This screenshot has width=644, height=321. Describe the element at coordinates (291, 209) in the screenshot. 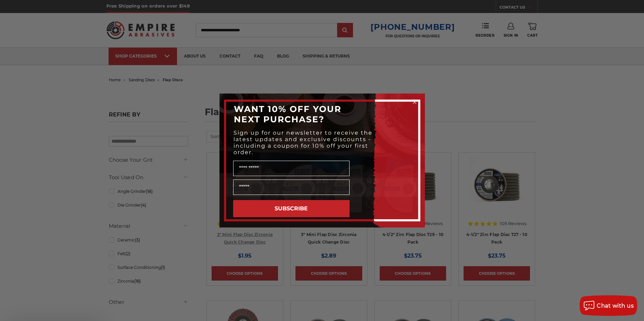

I see `button: SUBSCRIBE` at that location.